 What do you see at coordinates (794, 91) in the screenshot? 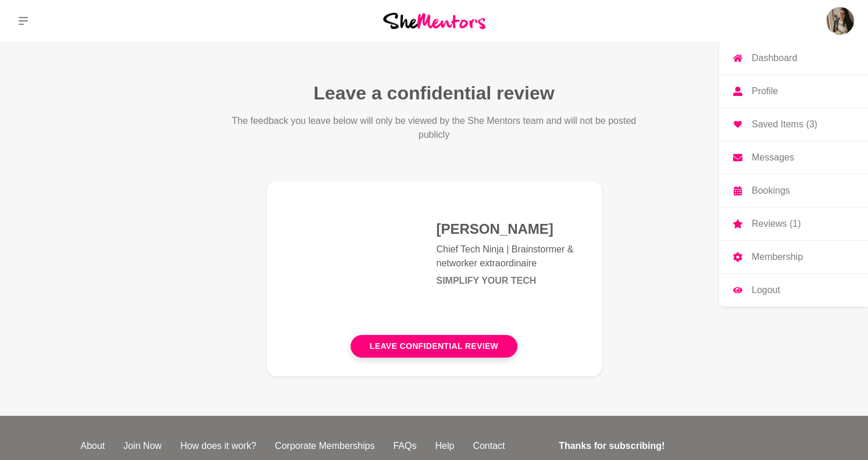
I see `a: Profile` at bounding box center [794, 91].